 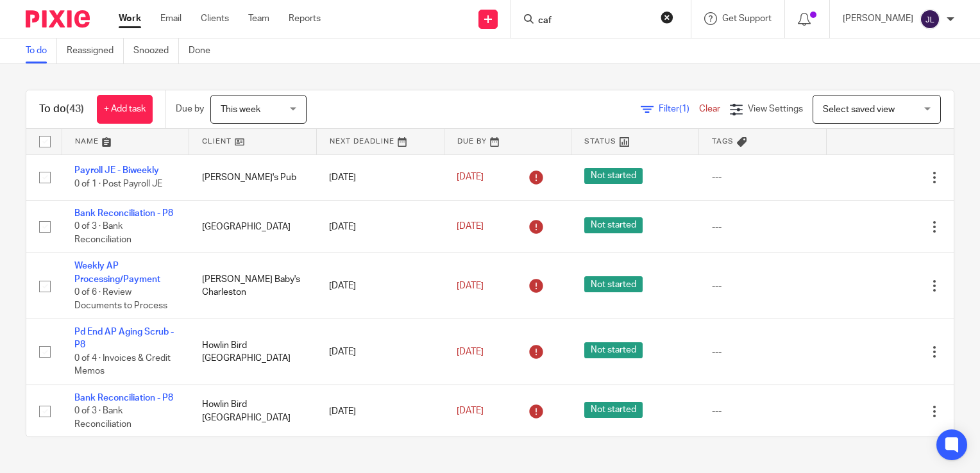 I want to click on a: Work, so click(x=129, y=19).